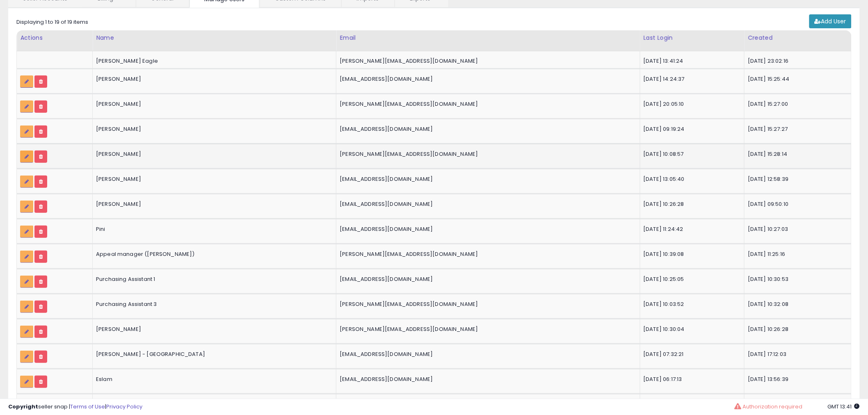  I want to click on span: 2025-08-11 13:41 GMT, so click(844, 406).